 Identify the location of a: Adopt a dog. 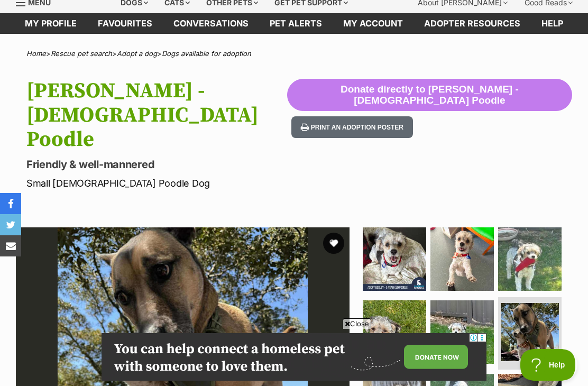
(137, 53).